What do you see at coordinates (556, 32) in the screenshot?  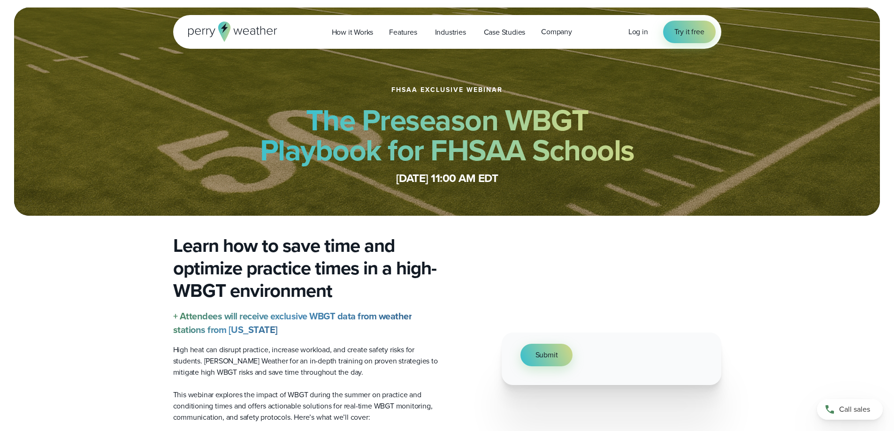 I see `span: Company` at bounding box center [556, 32].